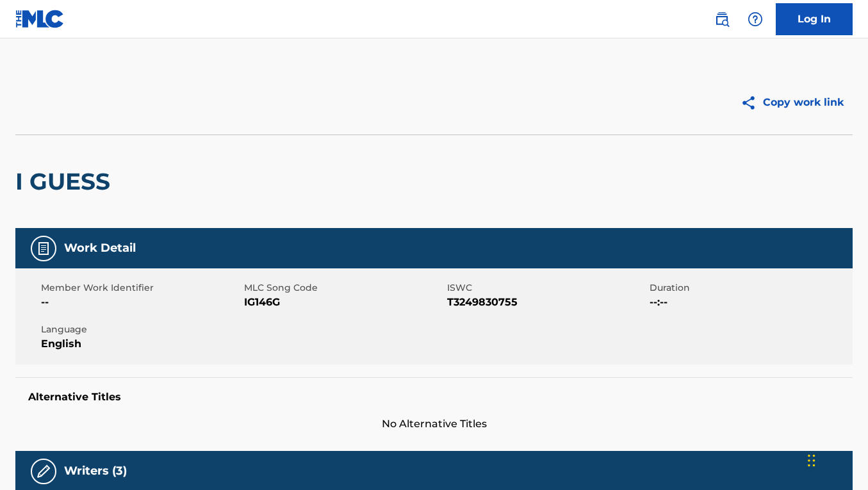 This screenshot has width=868, height=490. I want to click on h5: Alternative Titles, so click(434, 397).